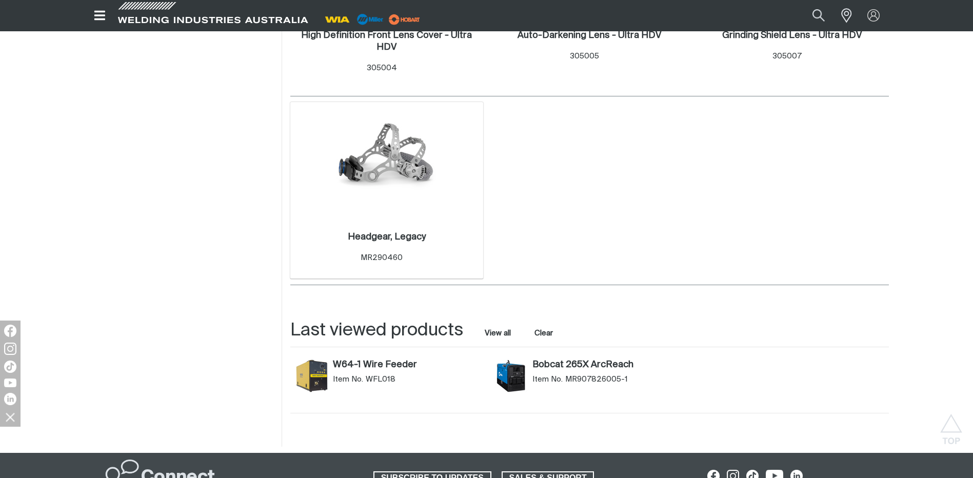  I want to click on img: Facebook, so click(10, 331).